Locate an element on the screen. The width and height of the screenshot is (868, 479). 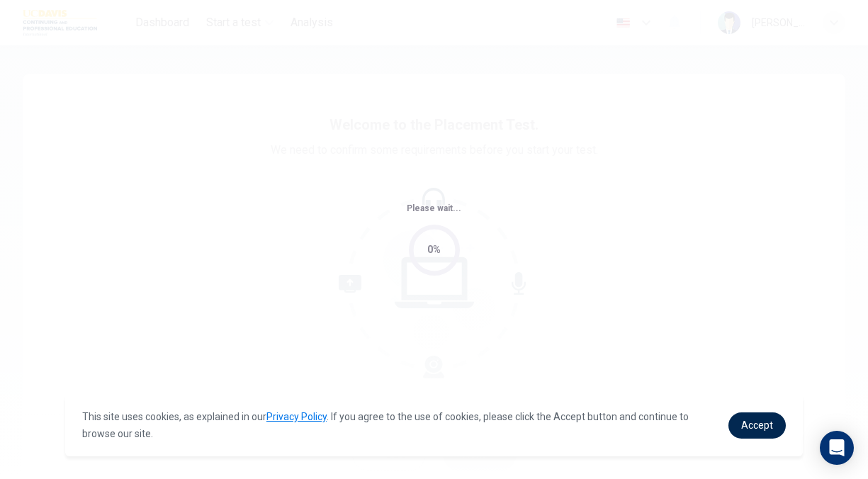
span: Please wait... is located at coordinates (434, 209).